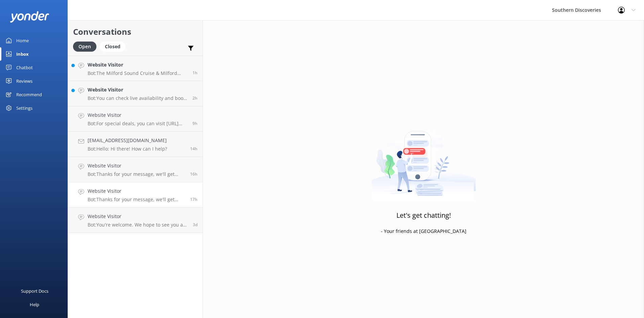 This screenshot has height=318, width=644. Describe the element at coordinates (35, 291) in the screenshot. I see `div: Support Docs` at that location.